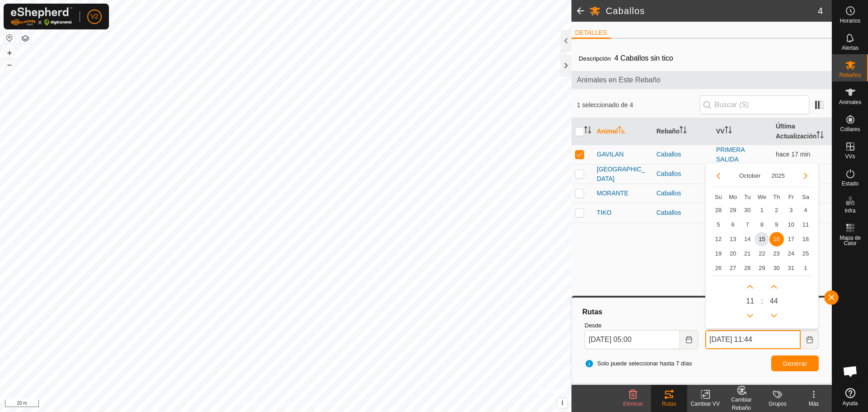 The image size is (868, 412). I want to click on span: TIKO, so click(604, 212).